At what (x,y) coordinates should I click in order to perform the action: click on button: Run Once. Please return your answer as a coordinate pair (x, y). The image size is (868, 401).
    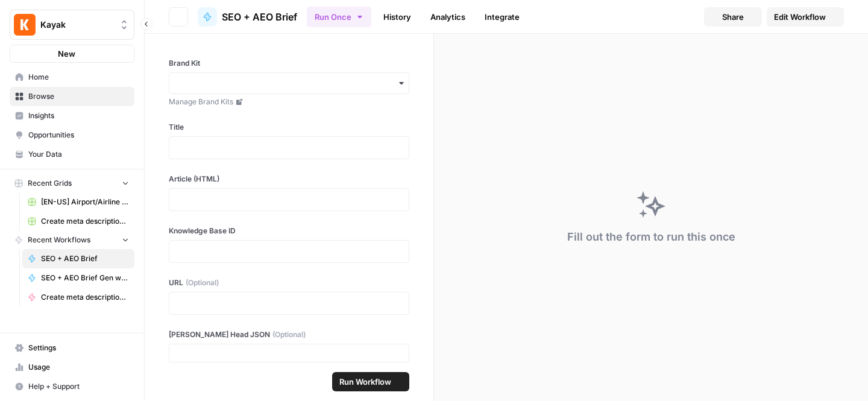
    Looking at the image, I should click on (338, 17).